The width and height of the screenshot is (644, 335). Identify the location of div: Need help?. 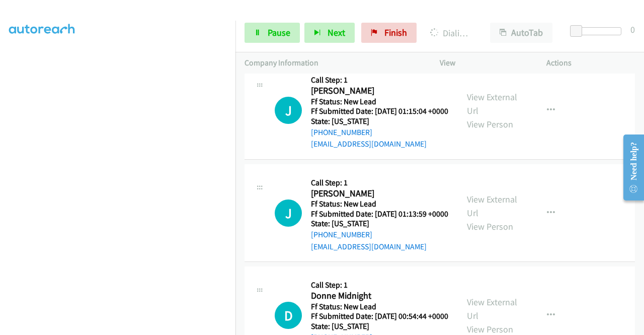
(18, 34).